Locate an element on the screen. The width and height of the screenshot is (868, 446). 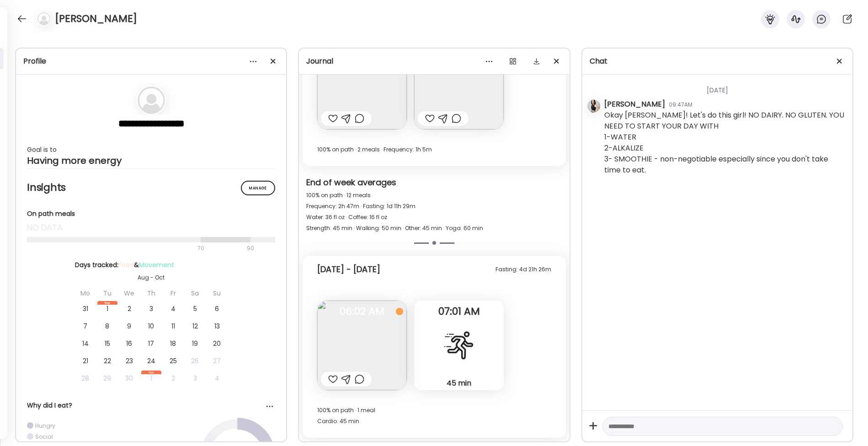
div: 17 is located at coordinates (151, 344).